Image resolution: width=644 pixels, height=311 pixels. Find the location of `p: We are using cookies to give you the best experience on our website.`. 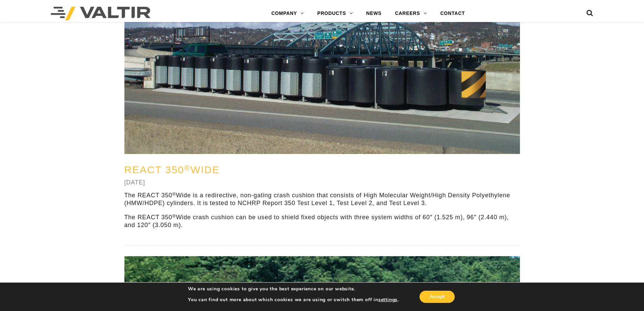

p: We are using cookies to give you the best experience on our website. is located at coordinates (293, 289).